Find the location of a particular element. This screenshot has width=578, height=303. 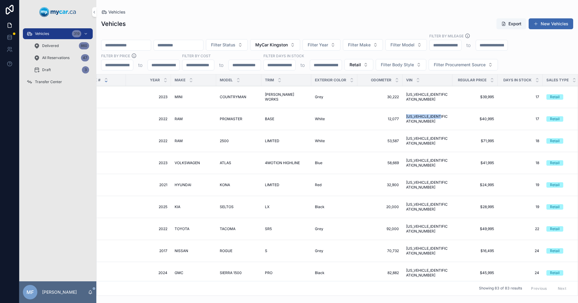

a: PROMASTER is located at coordinates (239, 119).